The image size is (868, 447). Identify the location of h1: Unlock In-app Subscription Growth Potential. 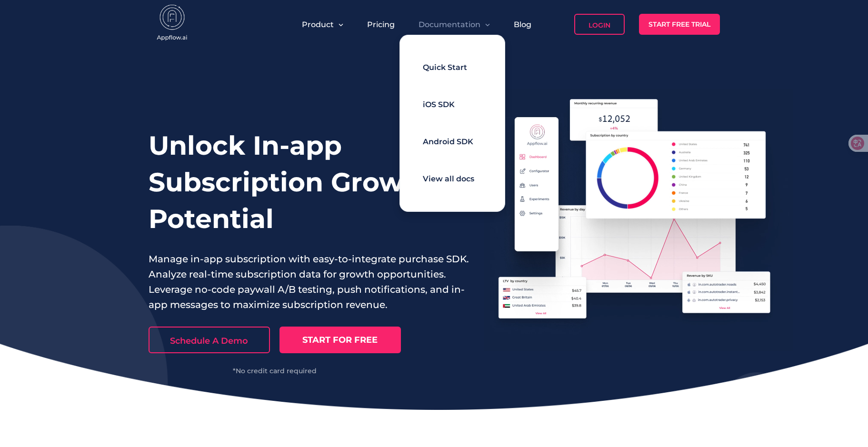
(309, 182).